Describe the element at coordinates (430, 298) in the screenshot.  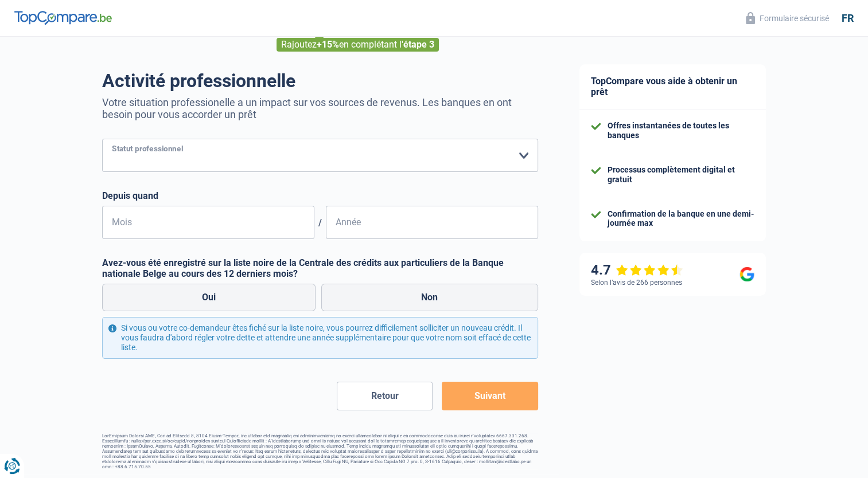
I see `label: Non` at that location.